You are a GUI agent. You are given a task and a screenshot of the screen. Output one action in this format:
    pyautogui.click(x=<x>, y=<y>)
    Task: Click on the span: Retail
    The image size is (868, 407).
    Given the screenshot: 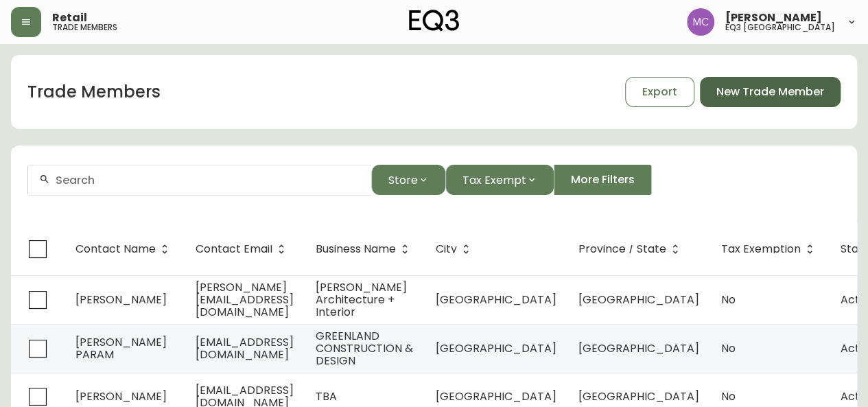 What is the action you would take?
    pyautogui.click(x=69, y=18)
    